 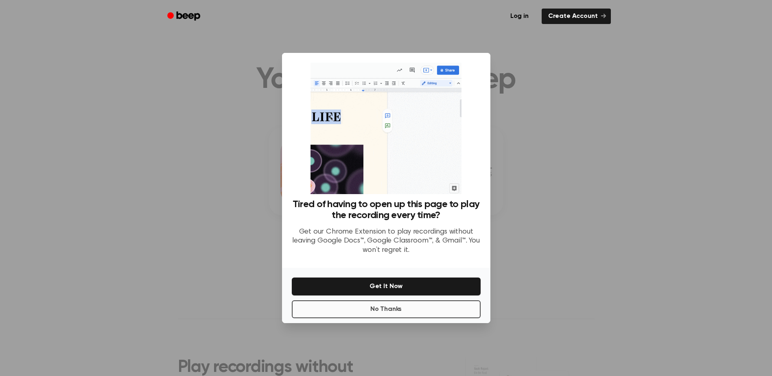 I want to click on p: Get our Chrome Extension to play recordings without leaving Google Docs™, Google Classroom™, & Gm..., so click(x=386, y=241).